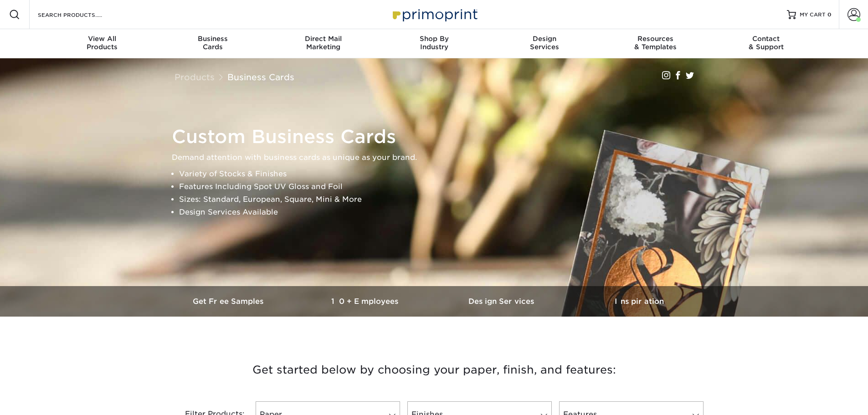  I want to click on a: Get Free Samples, so click(229, 302).